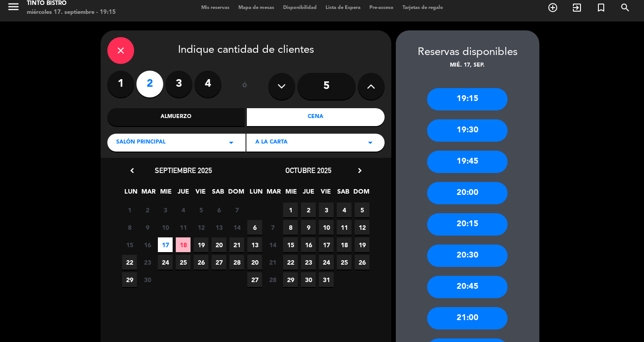 The image size is (644, 342). Describe the element at coordinates (468, 99) in the screenshot. I see `div: 19:15` at that location.